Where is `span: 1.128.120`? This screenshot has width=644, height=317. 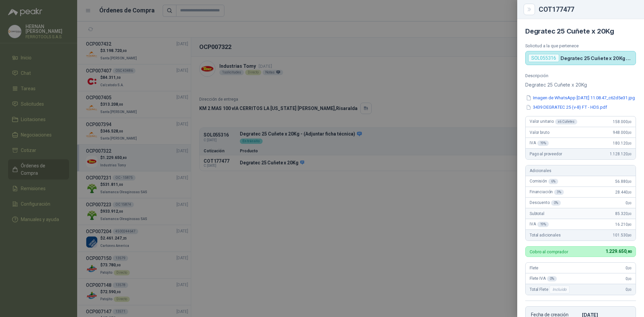 span: 1.128.120 is located at coordinates (621, 154).